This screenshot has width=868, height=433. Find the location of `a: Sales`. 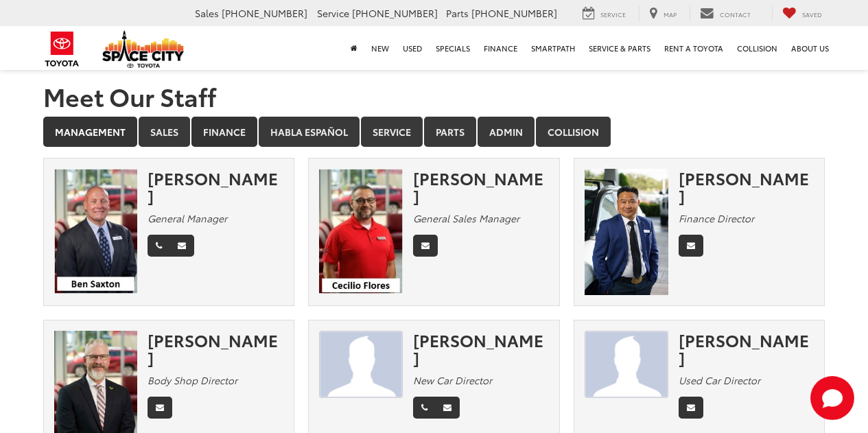

a: Sales is located at coordinates (165, 132).